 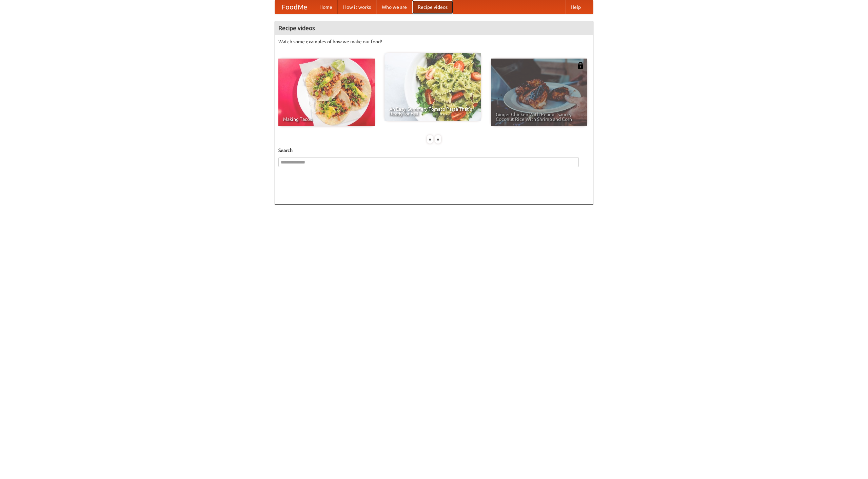 What do you see at coordinates (434, 28) in the screenshot?
I see `h4: Recipe videos` at bounding box center [434, 28].